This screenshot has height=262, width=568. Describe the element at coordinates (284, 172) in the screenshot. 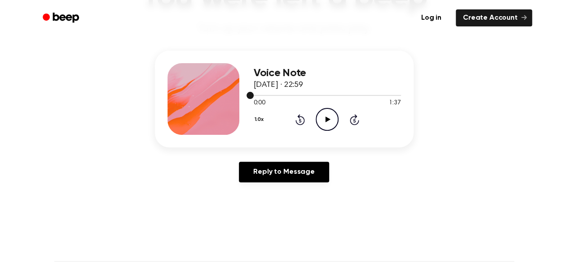

I see `a: Reply to Message` at that location.